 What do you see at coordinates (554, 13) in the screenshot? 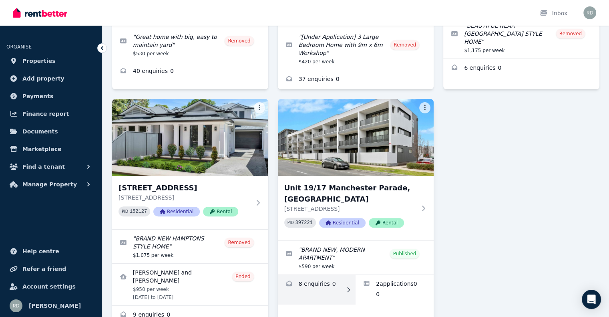
I see `div: Inbox` at bounding box center [554, 13].